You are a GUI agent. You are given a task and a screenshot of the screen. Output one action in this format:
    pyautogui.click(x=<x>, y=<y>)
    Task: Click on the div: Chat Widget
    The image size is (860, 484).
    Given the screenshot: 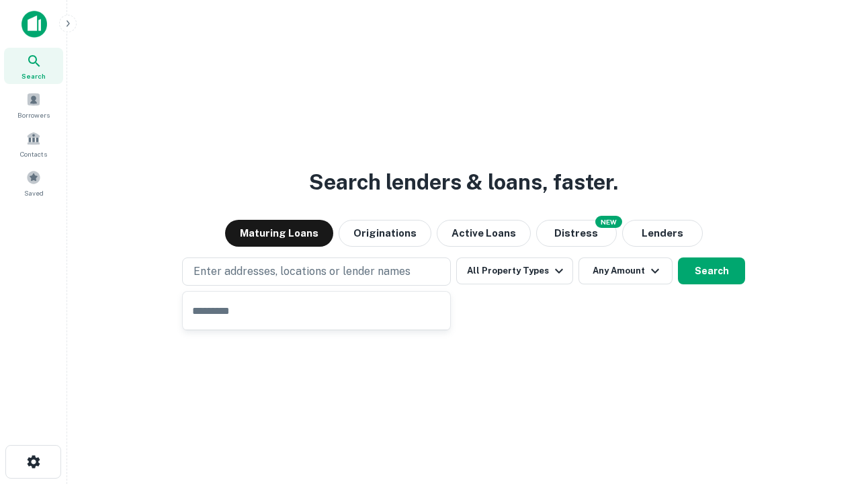 What is the action you would take?
    pyautogui.click(x=826, y=409)
    